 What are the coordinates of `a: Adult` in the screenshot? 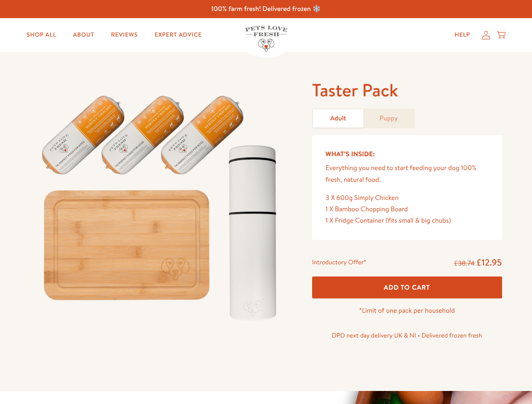 It's located at (338, 118).